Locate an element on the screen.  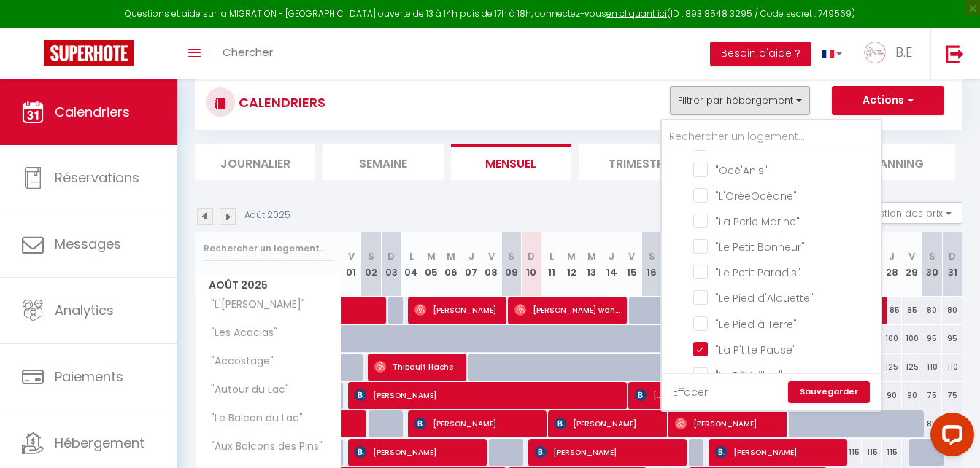
th: 14 is located at coordinates (611, 264).